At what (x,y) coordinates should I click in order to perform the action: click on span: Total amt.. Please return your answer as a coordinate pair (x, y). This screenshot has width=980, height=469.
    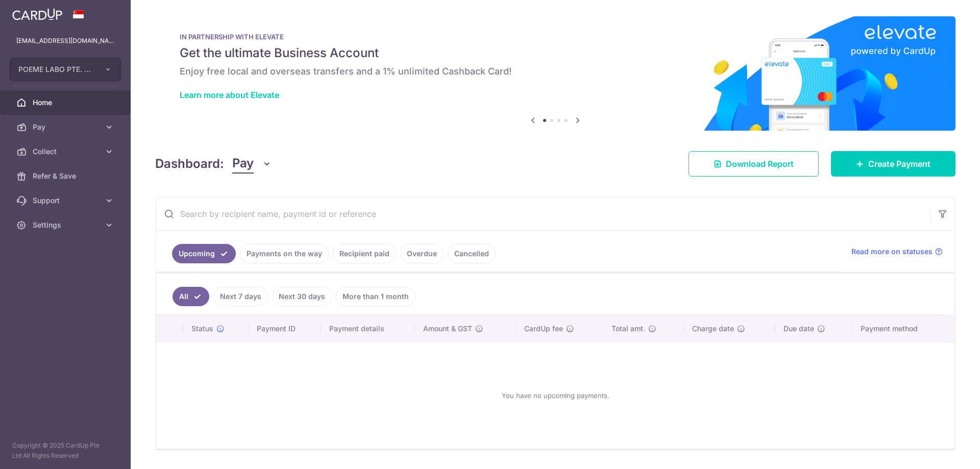
    Looking at the image, I should click on (629, 329).